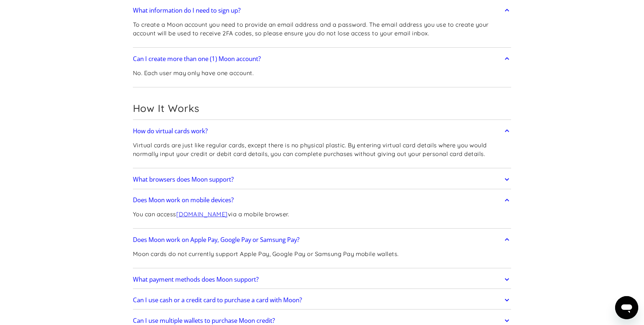 The width and height of the screenshot is (644, 325). I want to click on p: Moon cards do not currently support Apple Pay, Google Pay or Samsung Pay mobile wallets., so click(266, 254).